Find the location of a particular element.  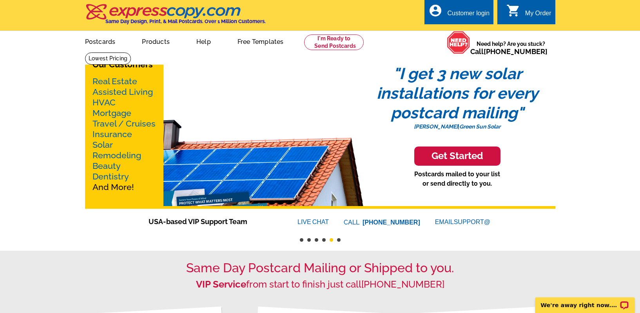

h2: from start to finish just call is located at coordinates (320, 285).